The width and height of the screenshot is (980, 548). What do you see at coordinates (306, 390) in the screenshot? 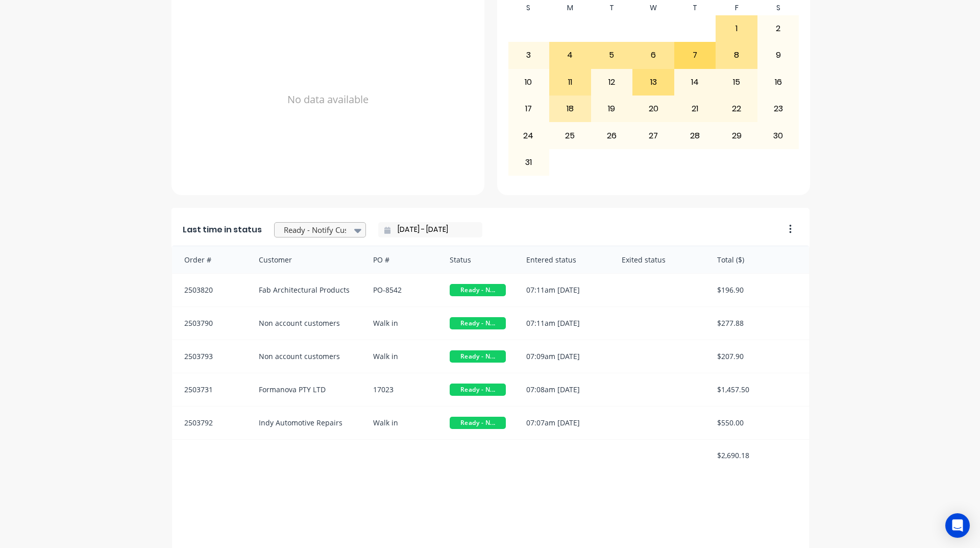
I see `div: Formanova PTY LTD` at bounding box center [306, 390].